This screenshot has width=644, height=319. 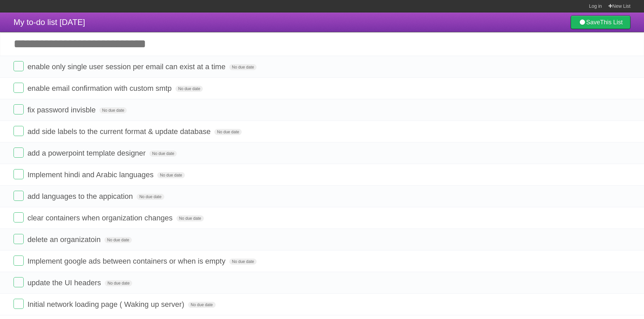 What do you see at coordinates (120, 132) in the screenshot?
I see `span: add side labels to the current format & update database` at bounding box center [120, 132].